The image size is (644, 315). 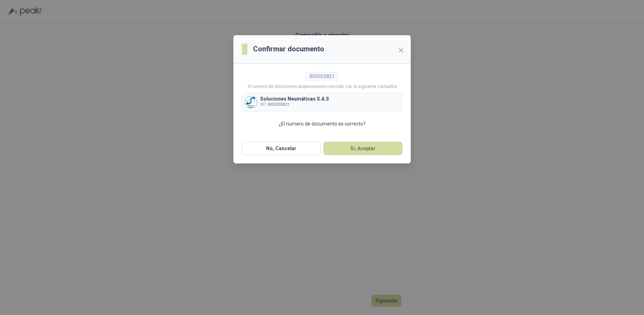 What do you see at coordinates (322, 86) in the screenshot?
I see `p: El numero de documento proporcionado coincide con la siguiente compañía` at bounding box center [322, 86].